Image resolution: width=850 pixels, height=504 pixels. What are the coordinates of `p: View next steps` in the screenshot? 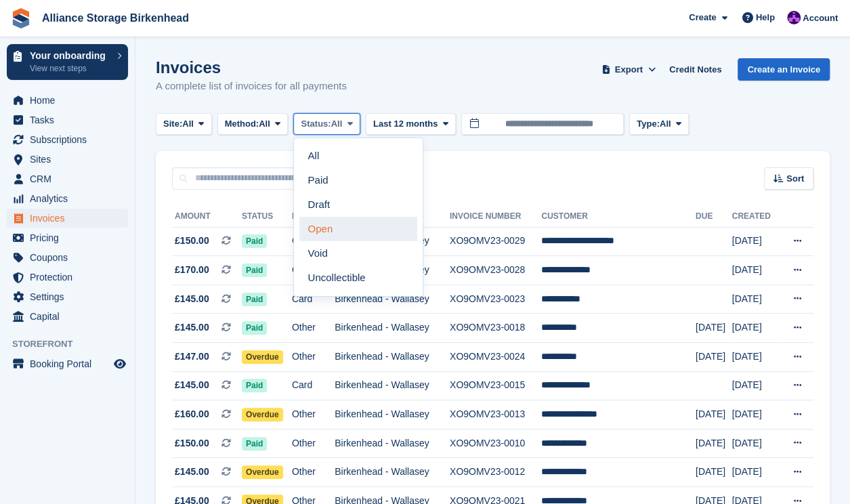 It's located at (70, 68).